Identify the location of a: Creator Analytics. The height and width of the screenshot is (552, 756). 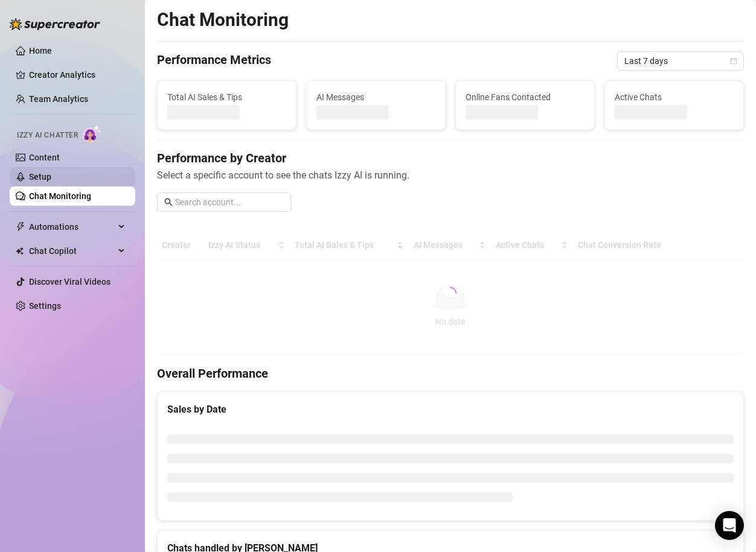
(77, 75).